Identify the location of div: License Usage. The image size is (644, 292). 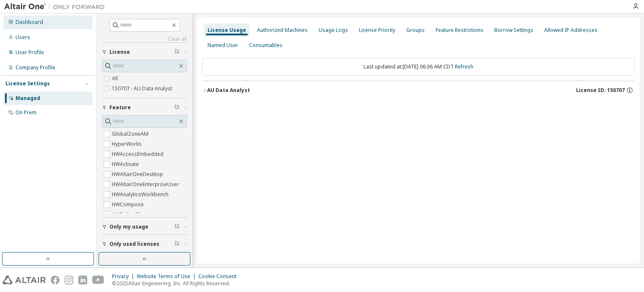
(227, 30).